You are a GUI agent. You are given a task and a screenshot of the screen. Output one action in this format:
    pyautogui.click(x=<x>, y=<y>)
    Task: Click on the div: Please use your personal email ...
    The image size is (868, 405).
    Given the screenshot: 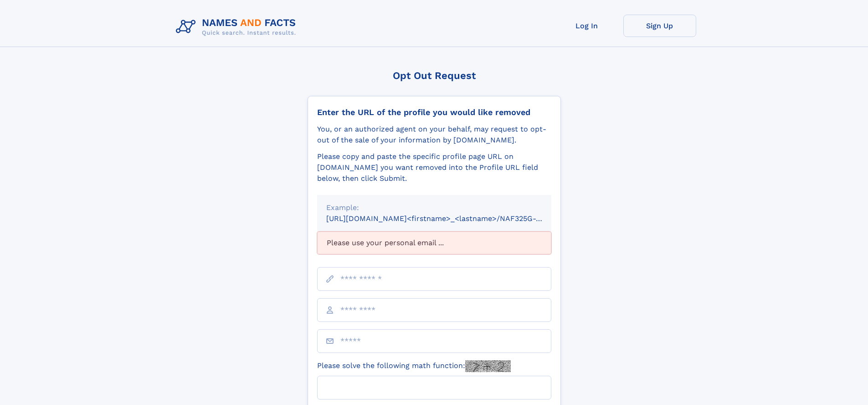 What is the action you would take?
    pyautogui.click(x=434, y=243)
    